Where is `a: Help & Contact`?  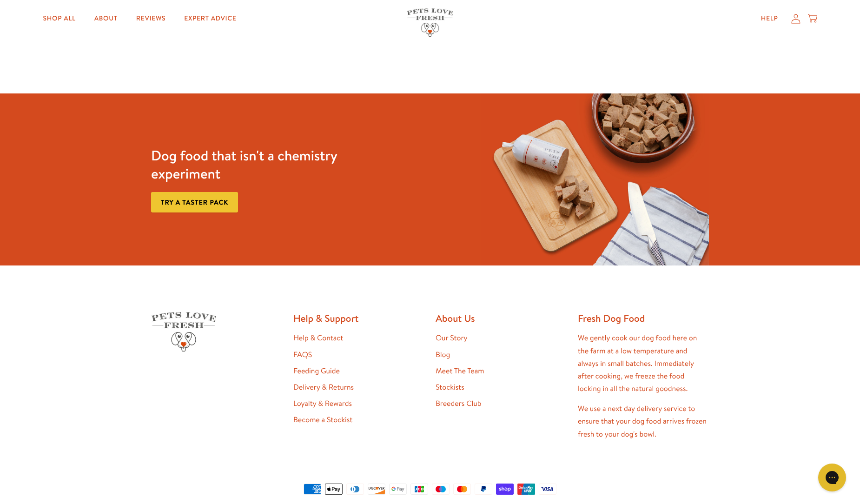 a: Help & Contact is located at coordinates (318, 338).